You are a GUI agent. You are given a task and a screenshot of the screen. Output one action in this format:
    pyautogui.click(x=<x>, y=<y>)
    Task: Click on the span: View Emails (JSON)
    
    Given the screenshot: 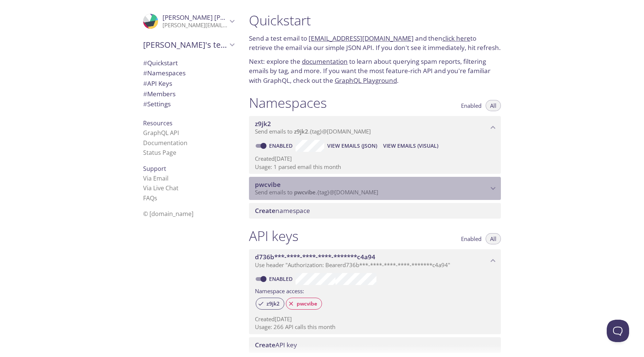 What is the action you would take?
    pyautogui.click(x=352, y=146)
    